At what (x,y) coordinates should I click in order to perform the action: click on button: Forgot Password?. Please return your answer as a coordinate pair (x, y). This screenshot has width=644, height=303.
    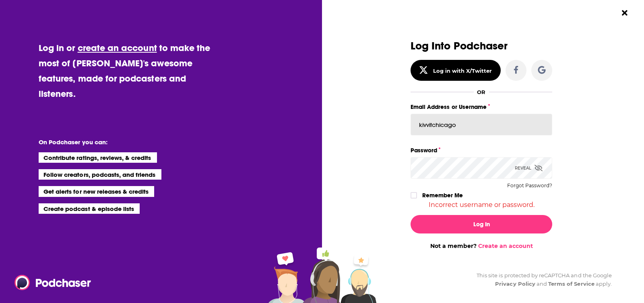
    Looking at the image, I should click on (530, 186).